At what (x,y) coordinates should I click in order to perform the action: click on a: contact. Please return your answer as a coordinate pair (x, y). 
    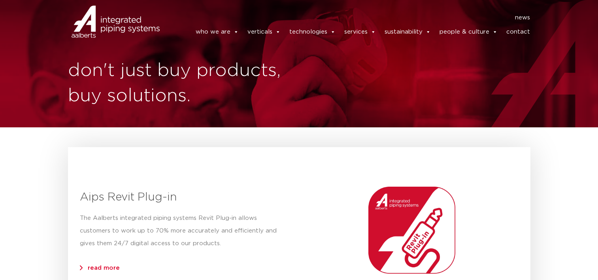
    Looking at the image, I should click on (519, 32).